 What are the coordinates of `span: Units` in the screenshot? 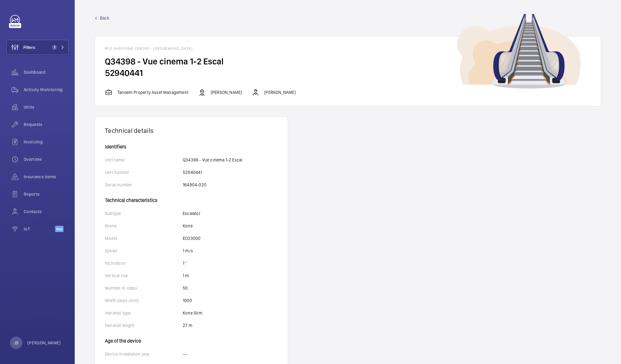 It's located at (46, 107).